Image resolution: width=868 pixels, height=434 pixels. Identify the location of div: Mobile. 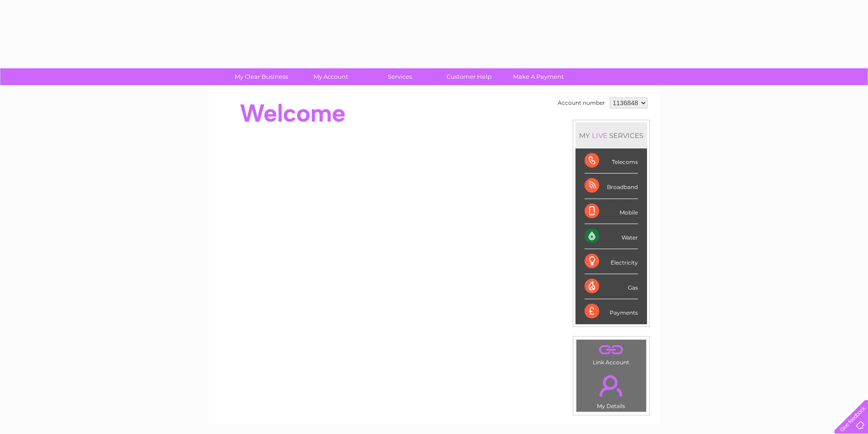
(611, 211).